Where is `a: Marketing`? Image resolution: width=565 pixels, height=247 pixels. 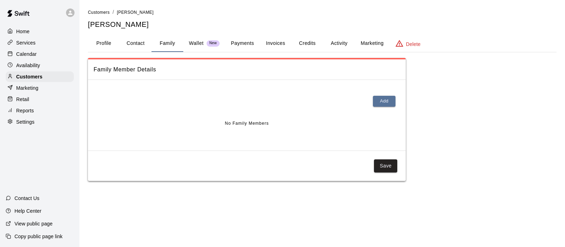 a: Marketing is located at coordinates (40, 88).